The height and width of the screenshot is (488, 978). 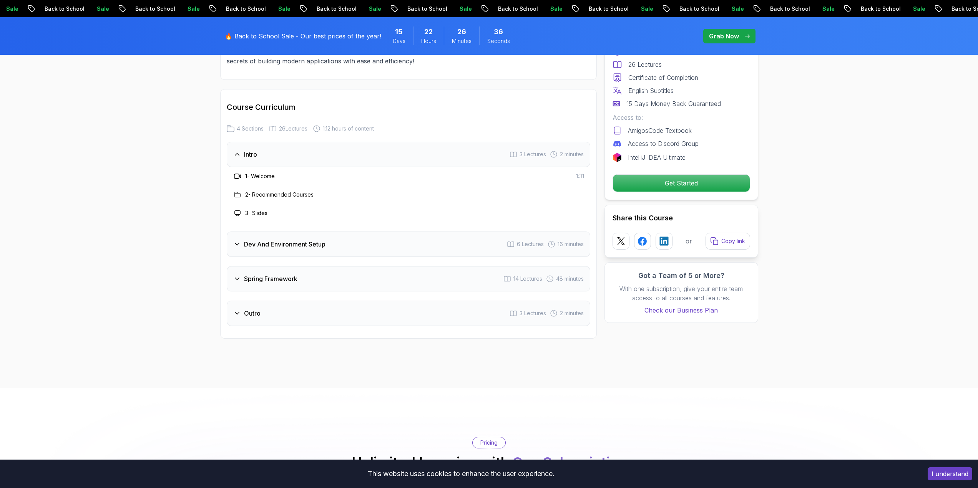 What do you see at coordinates (489, 443) in the screenshot?
I see `p: Pricing` at bounding box center [489, 443].